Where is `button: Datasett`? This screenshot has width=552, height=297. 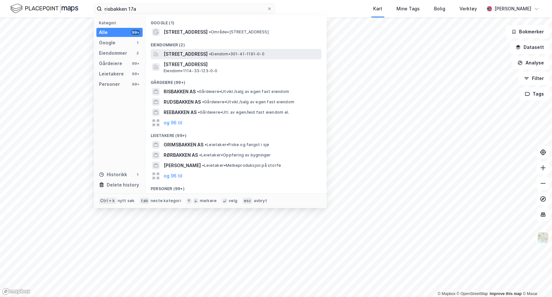 button: Datasett is located at coordinates (530, 47).